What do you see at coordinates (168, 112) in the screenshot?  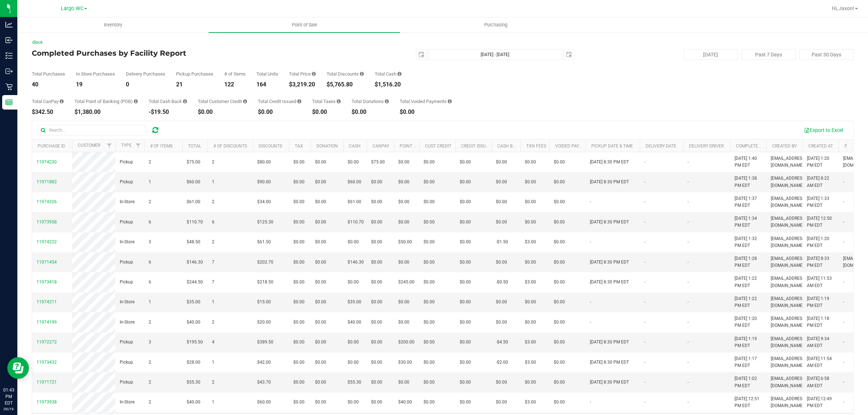 I see `div: -$19.50` at bounding box center [168, 112].